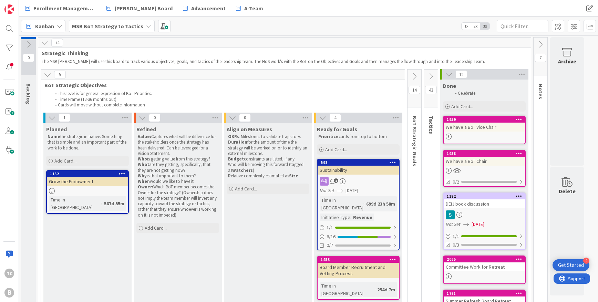  I want to click on a: Advancement, so click(204, 8).